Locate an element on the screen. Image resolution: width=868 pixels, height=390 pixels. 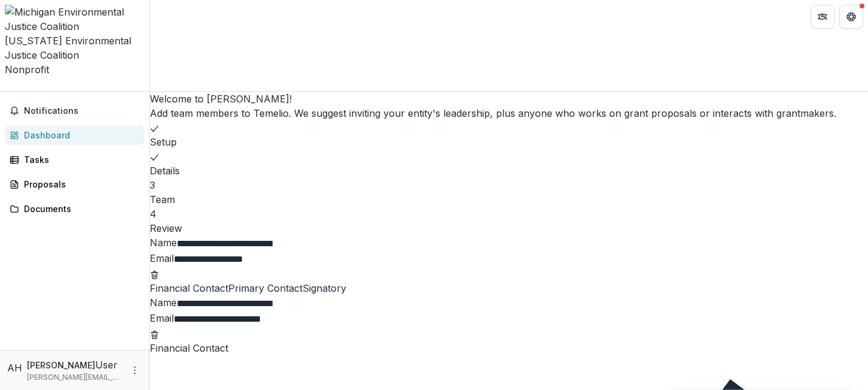
img: Michigan Environmental Justice Coalition is located at coordinates (74, 19).